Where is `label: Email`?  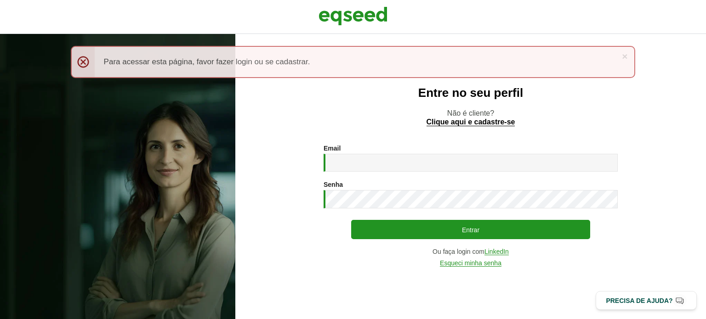 label: Email is located at coordinates (332, 148).